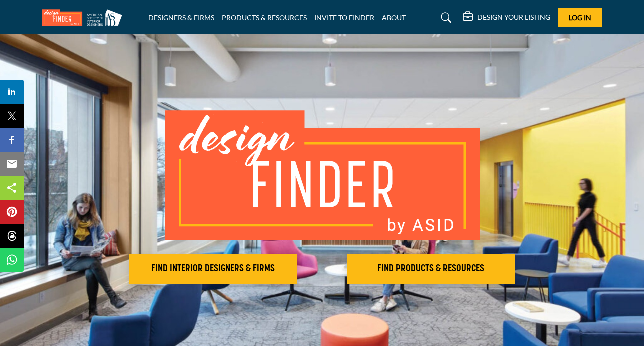  What do you see at coordinates (444, 18) in the screenshot?
I see `a: Search` at bounding box center [444, 18].